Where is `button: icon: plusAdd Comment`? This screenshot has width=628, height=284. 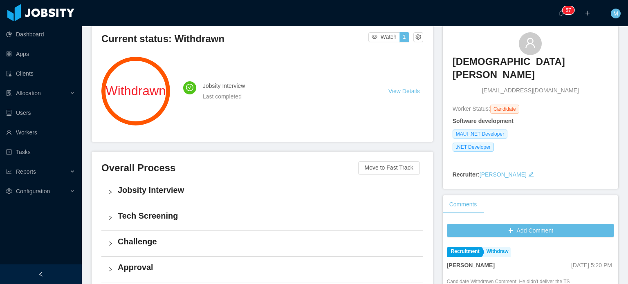
button: icon: plusAdd Comment is located at coordinates (531, 231).